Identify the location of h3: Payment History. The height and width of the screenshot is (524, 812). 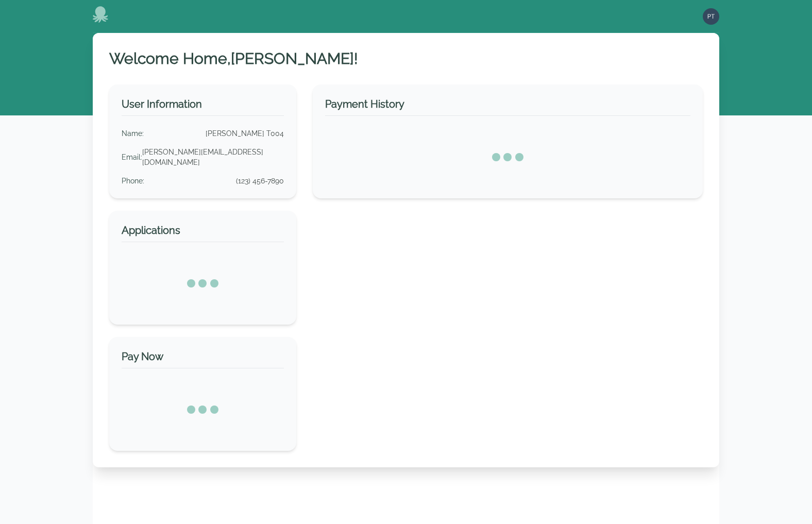
(508, 106).